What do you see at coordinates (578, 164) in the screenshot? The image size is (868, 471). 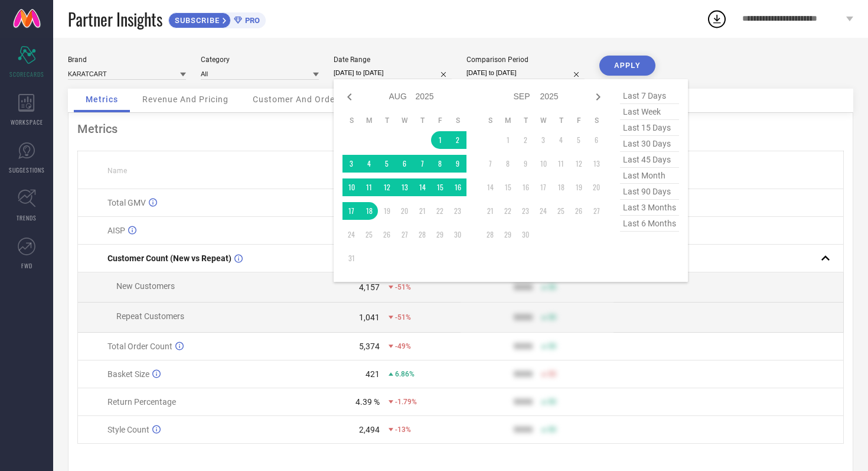 I see `td: Fri Sep 12 2025` at bounding box center [578, 164].